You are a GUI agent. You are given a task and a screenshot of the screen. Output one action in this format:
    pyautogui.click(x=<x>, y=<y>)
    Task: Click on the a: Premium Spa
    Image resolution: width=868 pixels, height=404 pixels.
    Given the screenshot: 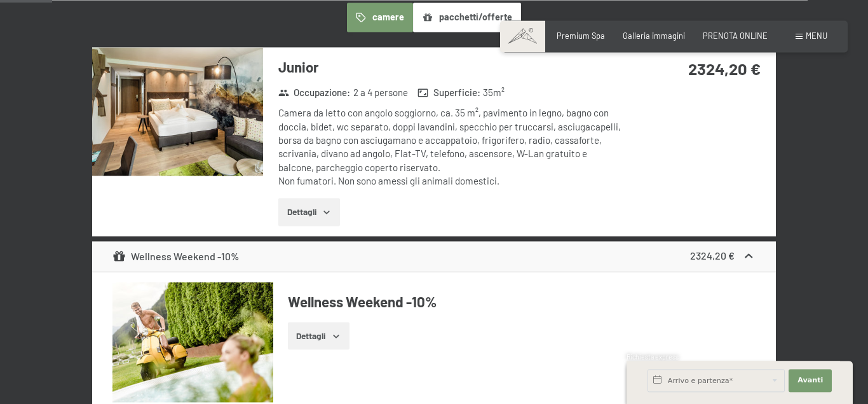 What is the action you would take?
    pyautogui.click(x=581, y=35)
    